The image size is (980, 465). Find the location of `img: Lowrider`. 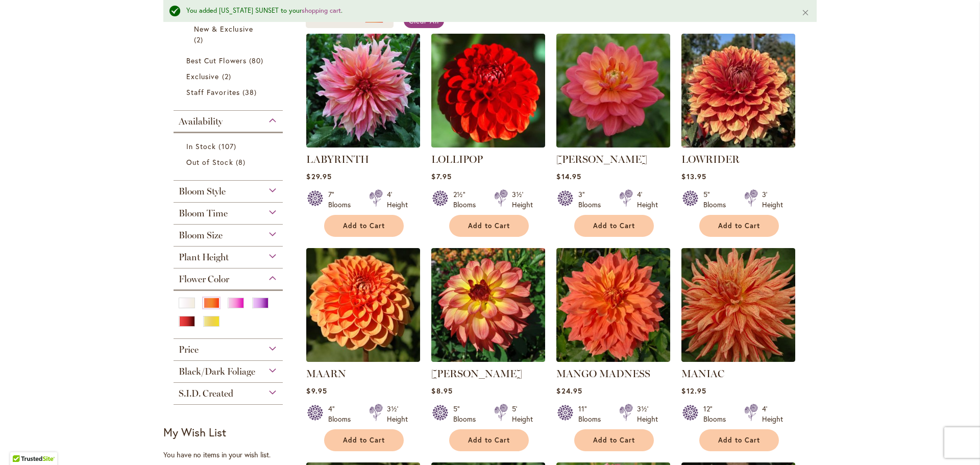

img: Lowrider is located at coordinates (738, 91).